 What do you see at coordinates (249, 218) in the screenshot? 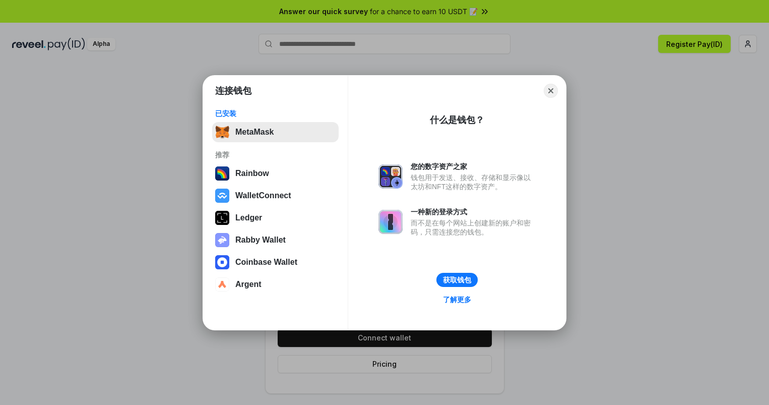
I see `div: Ledger` at bounding box center [249, 218].